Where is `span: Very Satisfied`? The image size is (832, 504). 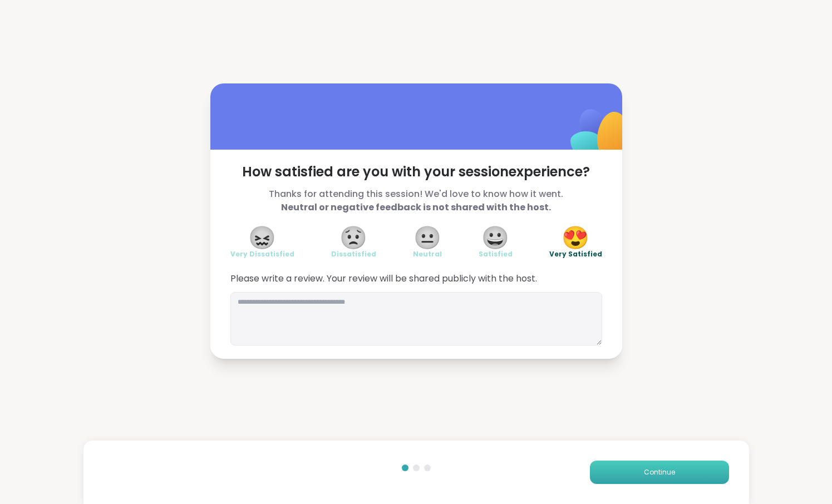 span: Very Satisfied is located at coordinates (575, 254).